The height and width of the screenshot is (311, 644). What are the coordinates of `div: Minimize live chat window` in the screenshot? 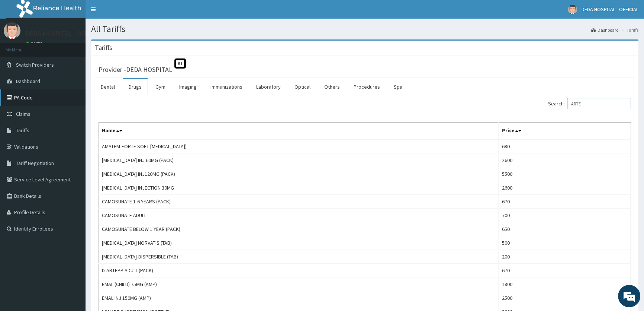 It's located at (131, 13).